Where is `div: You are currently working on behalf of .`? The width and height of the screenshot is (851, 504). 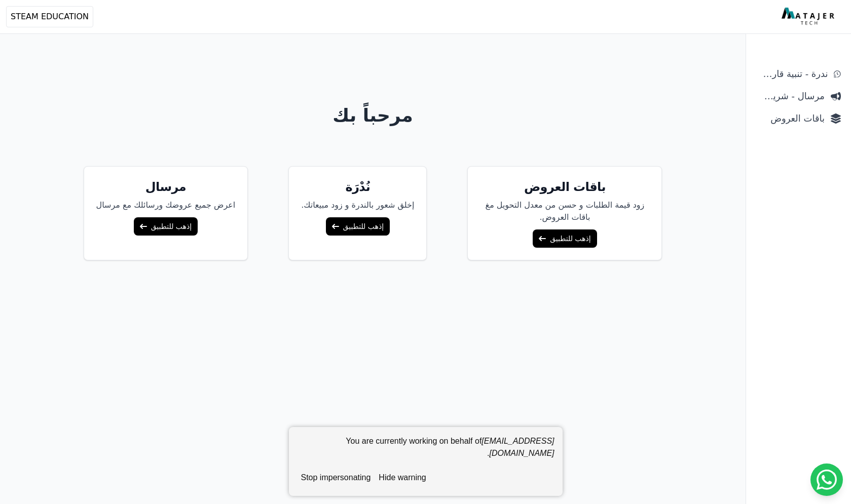
div: You are currently working on behalf of . is located at coordinates (426, 452).